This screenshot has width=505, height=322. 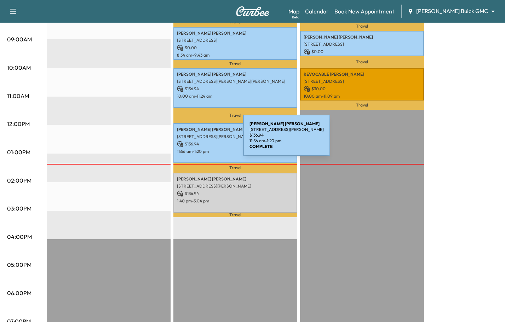 I want to click on div: Beta, so click(x=295, y=17).